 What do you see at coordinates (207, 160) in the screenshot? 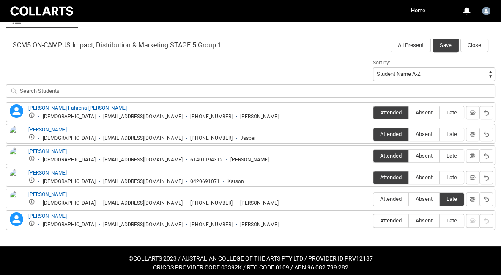
I see `div: 61401194312` at bounding box center [207, 160].